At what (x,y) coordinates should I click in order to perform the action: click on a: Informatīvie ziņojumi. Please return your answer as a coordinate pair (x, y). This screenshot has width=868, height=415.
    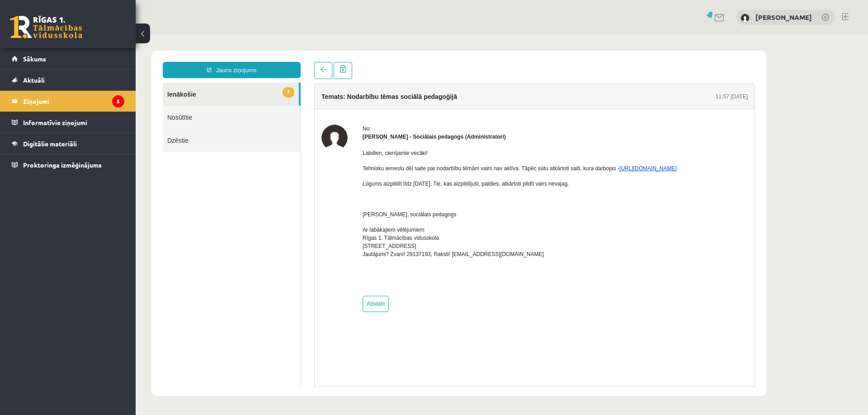
    Looking at the image, I should click on (68, 123).